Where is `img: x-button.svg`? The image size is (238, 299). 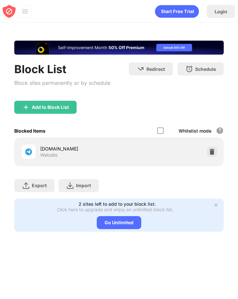
img: x-button.svg is located at coordinates (216, 205).